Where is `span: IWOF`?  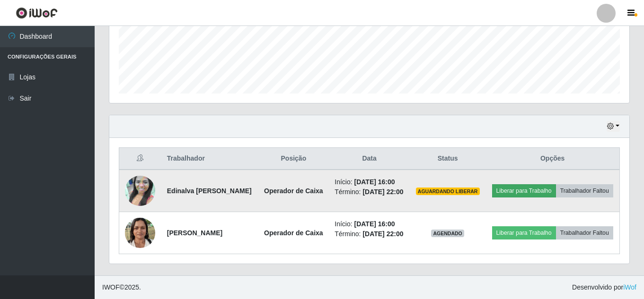 span: IWOF is located at coordinates (110, 287).